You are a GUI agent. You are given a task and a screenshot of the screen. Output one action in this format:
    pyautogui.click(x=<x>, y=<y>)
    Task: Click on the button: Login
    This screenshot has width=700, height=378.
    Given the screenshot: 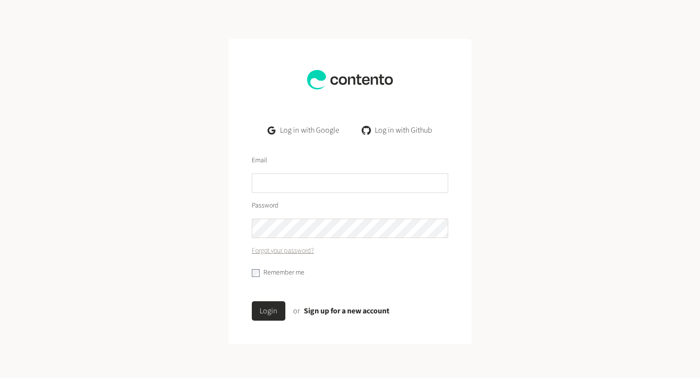 What is the action you would take?
    pyautogui.click(x=268, y=311)
    